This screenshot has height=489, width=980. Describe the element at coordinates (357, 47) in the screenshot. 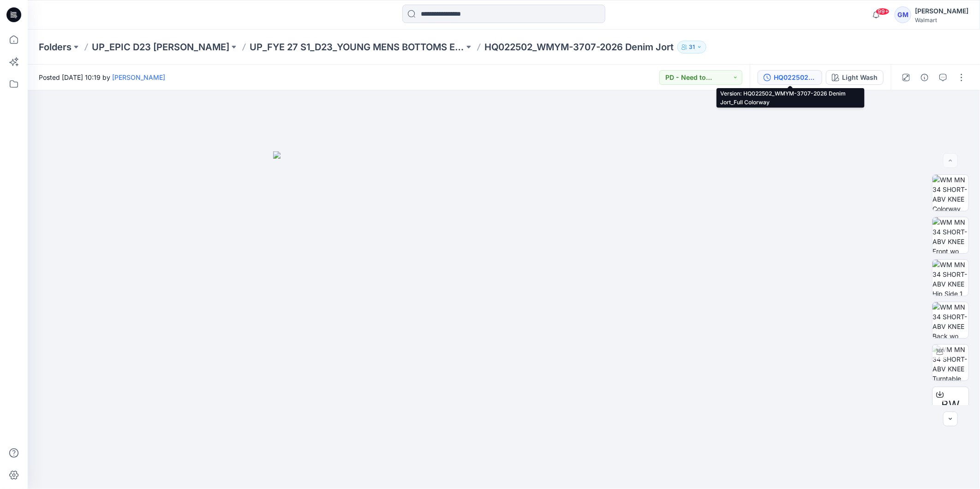

I see `p: UP_FYE 27 S1_D23_YOUNG MENS BOTTOMS EPIC` at that location.